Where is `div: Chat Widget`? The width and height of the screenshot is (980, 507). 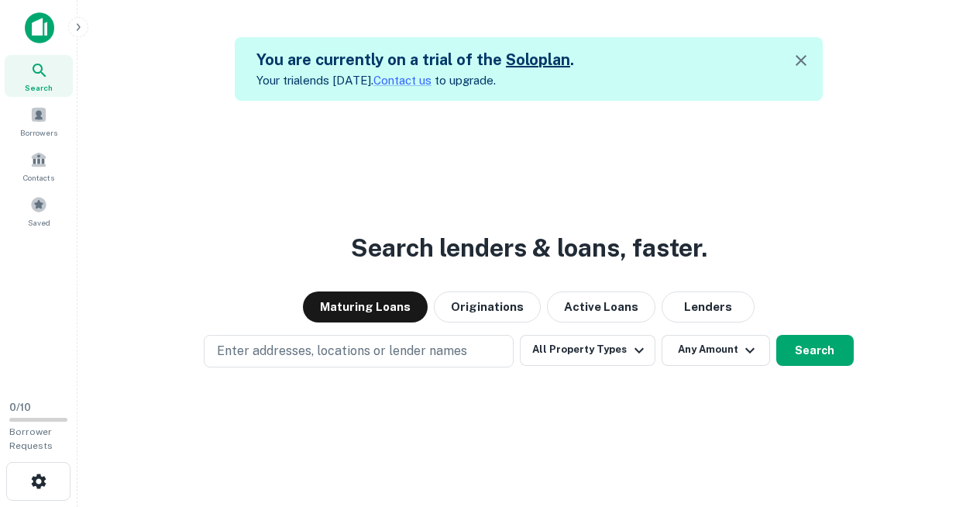 div: Chat Widget is located at coordinates (942, 420).